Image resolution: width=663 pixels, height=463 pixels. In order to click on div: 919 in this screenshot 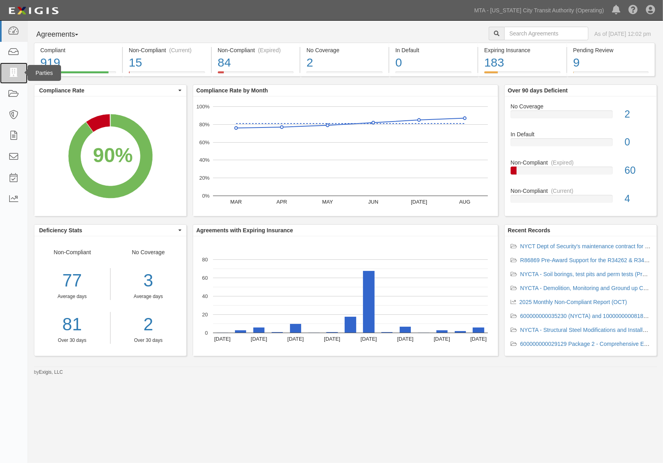, I will do `click(78, 63)`.